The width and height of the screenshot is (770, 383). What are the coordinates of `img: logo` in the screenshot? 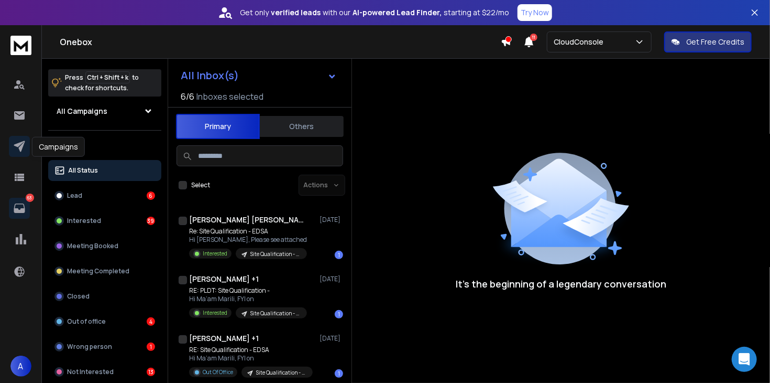 It's located at (21, 45).